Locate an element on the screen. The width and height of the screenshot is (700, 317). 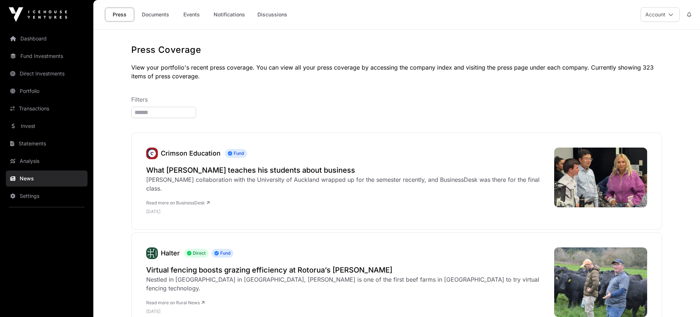
a: News is located at coordinates (47, 179).